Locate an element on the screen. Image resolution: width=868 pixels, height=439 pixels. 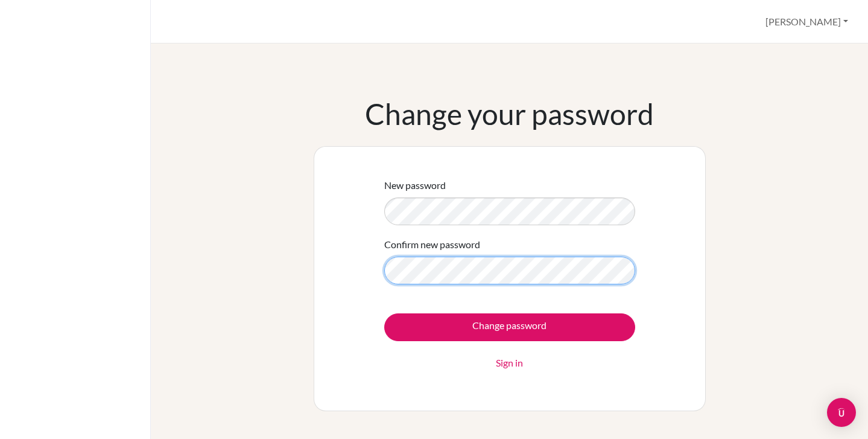
label: New password is located at coordinates (415, 186).